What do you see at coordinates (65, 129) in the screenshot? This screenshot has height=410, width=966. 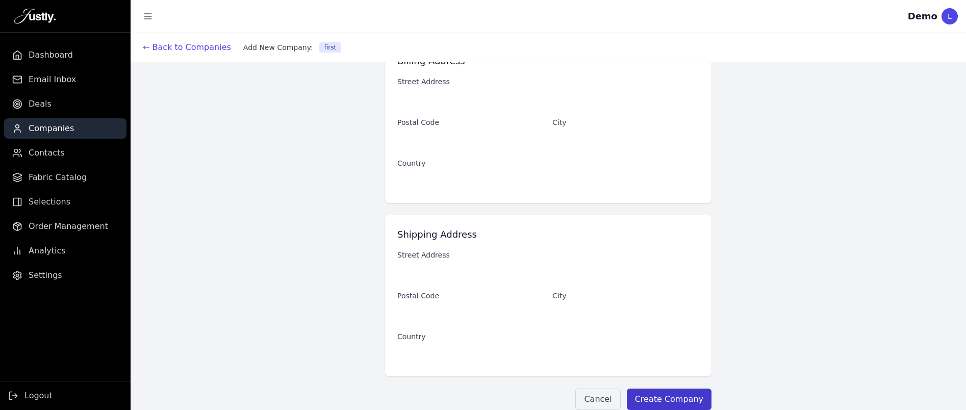 I see `a: Companies` at bounding box center [65, 129].